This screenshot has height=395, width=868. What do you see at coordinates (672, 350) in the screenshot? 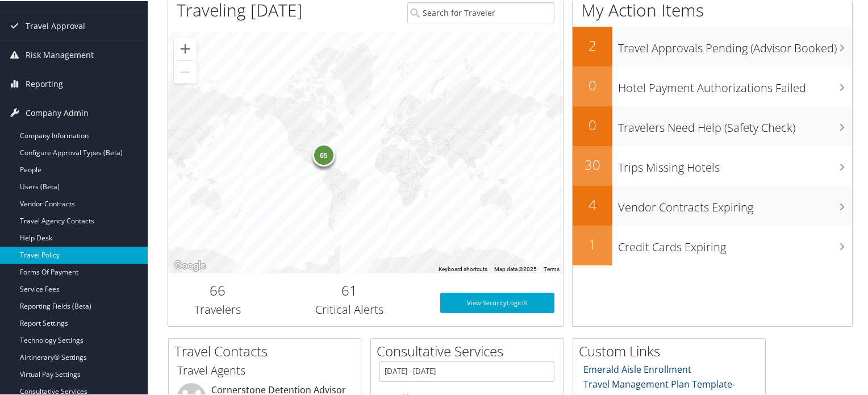
I see `h2: Custom Links` at bounding box center [672, 350].